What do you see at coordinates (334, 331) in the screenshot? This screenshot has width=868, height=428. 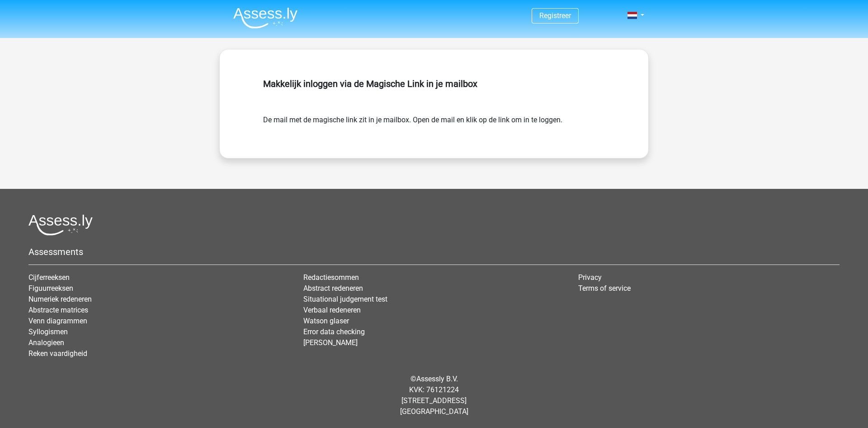 I see `a: Error data checking` at bounding box center [334, 331].